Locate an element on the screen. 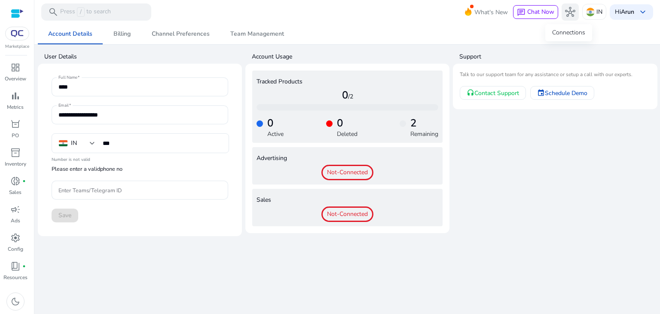 This screenshot has width=660, height=314. p: Overview is located at coordinates (15, 79).